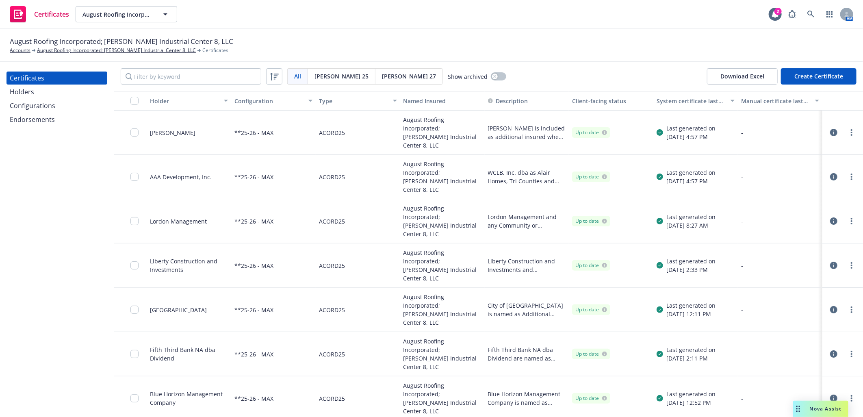 The image size is (863, 417). I want to click on div: Client-facing status, so click(611, 101).